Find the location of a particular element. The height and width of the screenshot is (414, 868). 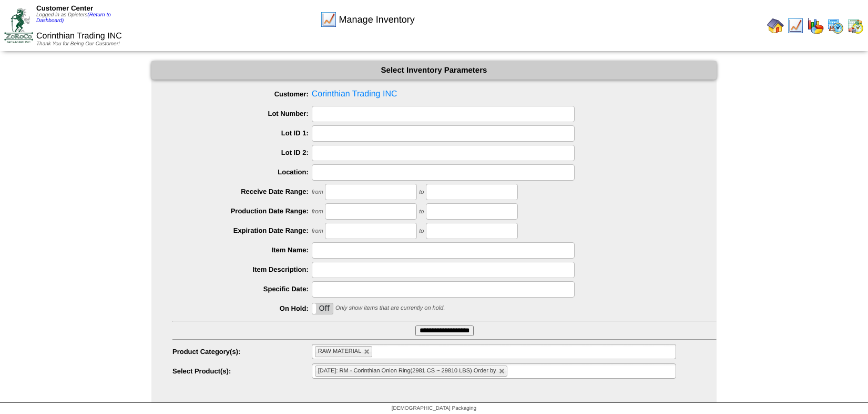

img: home.gif is located at coordinates (775, 26).